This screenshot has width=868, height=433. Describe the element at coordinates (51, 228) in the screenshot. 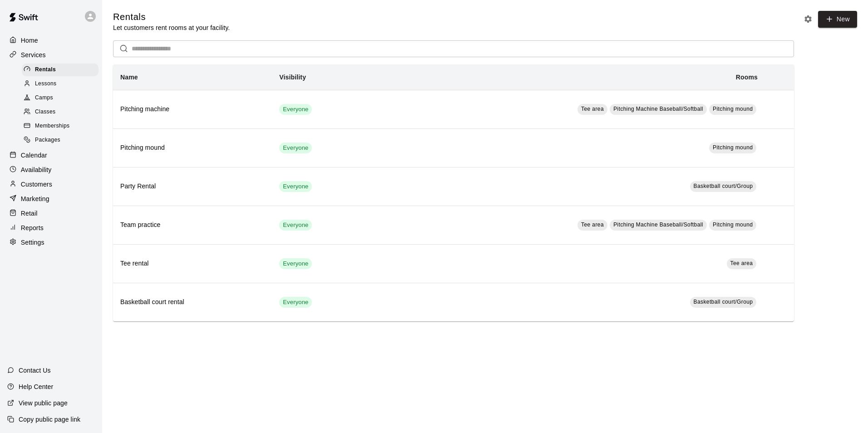

I see `a: Reports` at that location.